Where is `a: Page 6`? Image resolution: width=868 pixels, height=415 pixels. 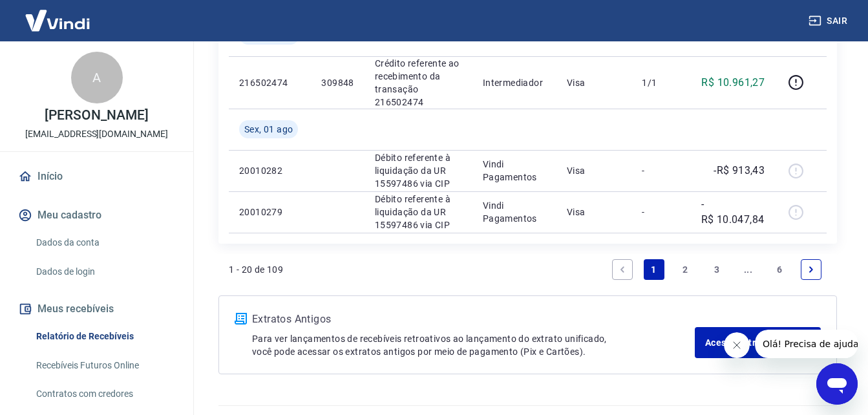
a: Page 6 is located at coordinates (780, 270).